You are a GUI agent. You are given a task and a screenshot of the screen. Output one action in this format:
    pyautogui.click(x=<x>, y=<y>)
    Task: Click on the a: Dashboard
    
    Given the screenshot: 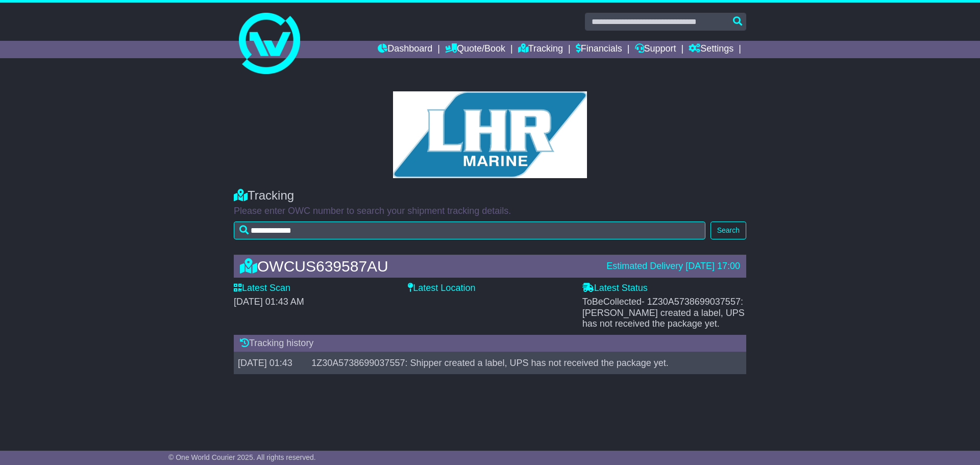 What is the action you would take?
    pyautogui.click(x=404, y=50)
    